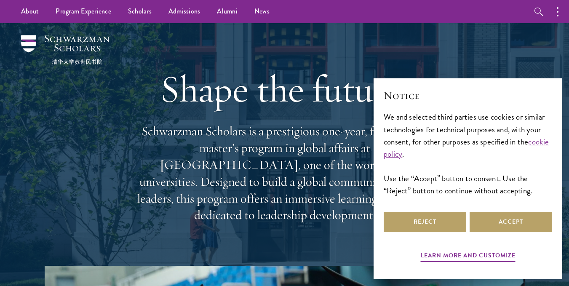 This screenshot has width=569, height=286. What do you see at coordinates (425, 222) in the screenshot?
I see `button: Reject` at bounding box center [425, 222].